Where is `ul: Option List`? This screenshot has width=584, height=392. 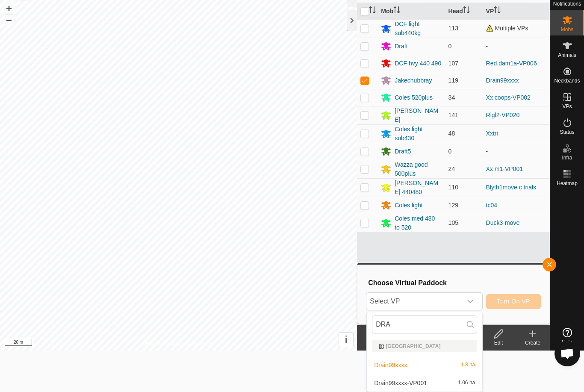 ul: Option List is located at coordinates (424, 364).